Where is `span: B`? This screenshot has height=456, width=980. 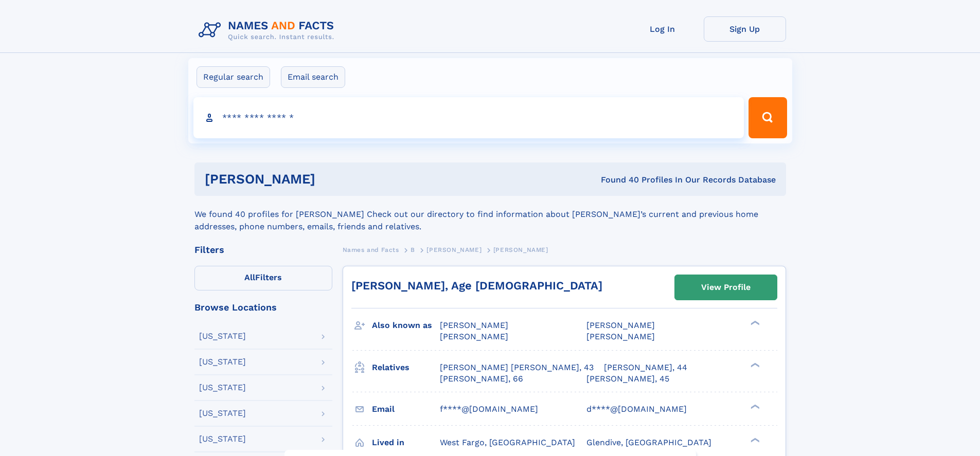 span: B is located at coordinates (413, 250).